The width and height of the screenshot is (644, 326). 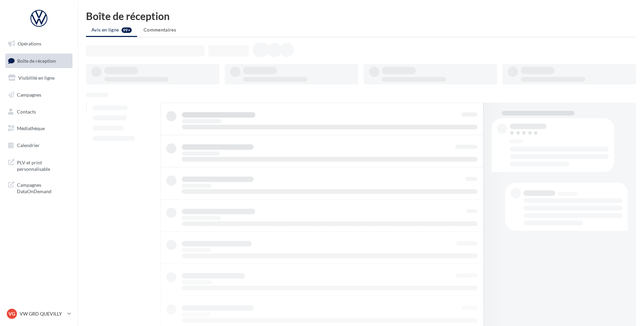 What do you see at coordinates (29, 95) in the screenshot?
I see `span: Campagnes` at bounding box center [29, 95].